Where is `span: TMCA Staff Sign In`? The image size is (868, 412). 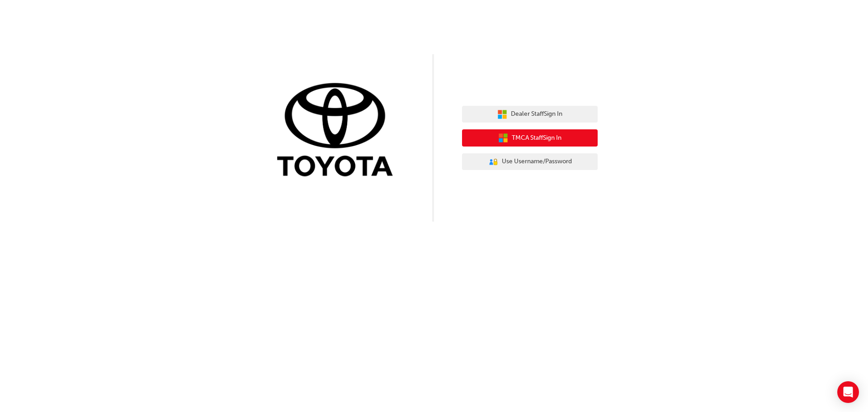 span: TMCA Staff Sign In is located at coordinates (537, 138).